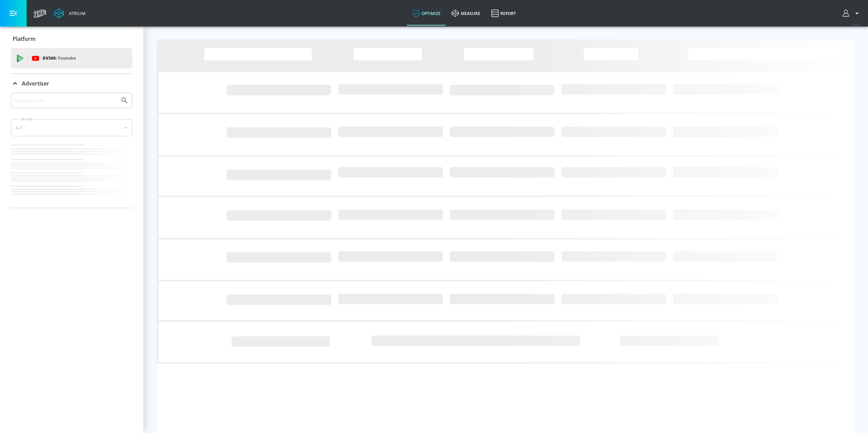  I want to click on span: v 4.22.2, so click(856, 24).